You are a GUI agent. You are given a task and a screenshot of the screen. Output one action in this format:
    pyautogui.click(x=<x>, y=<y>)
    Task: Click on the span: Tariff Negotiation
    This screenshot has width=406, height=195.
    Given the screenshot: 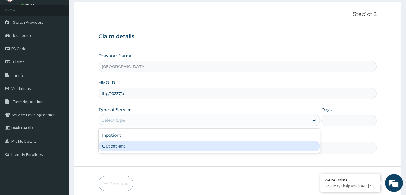 What is the action you would take?
    pyautogui.click(x=28, y=102)
    